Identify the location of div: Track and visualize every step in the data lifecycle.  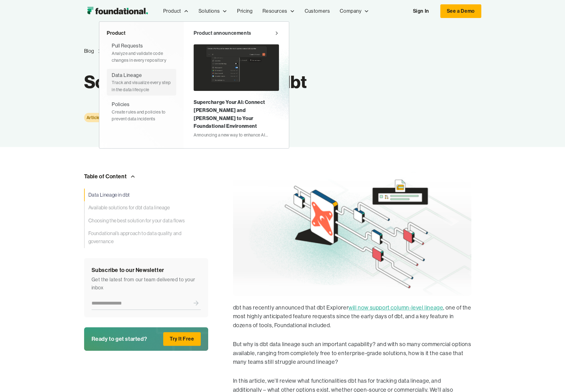
(141, 86).